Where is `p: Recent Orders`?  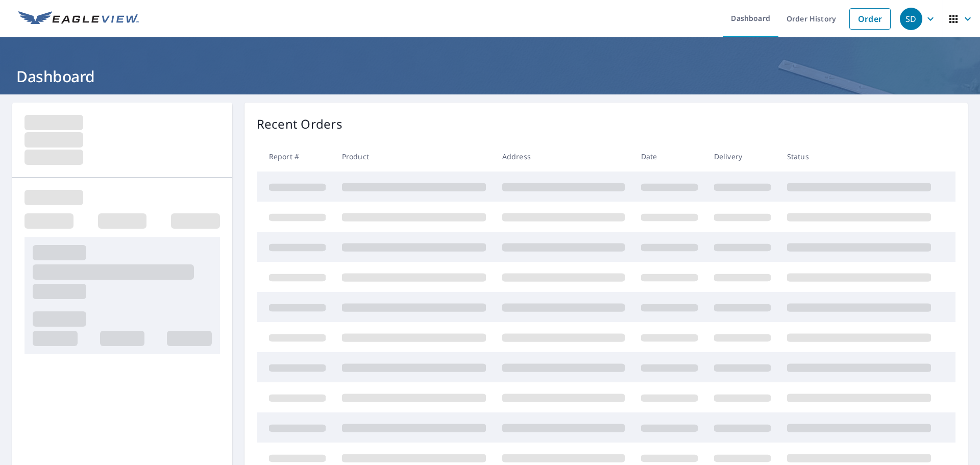
p: Recent Orders is located at coordinates (300, 124).